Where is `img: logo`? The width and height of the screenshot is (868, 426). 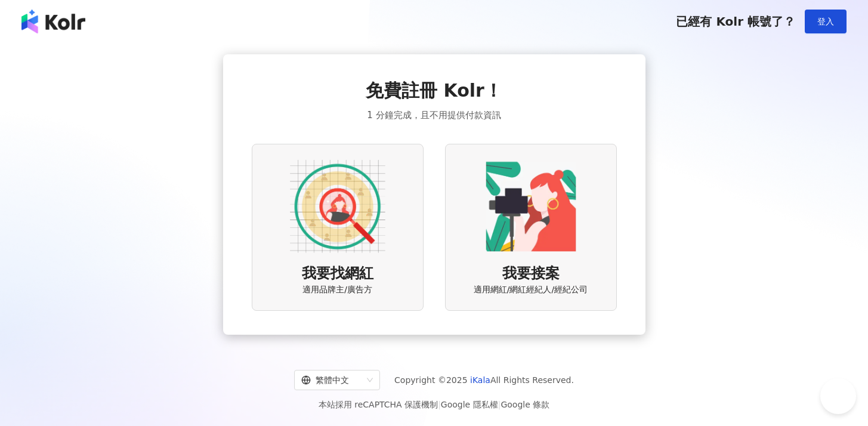
img: logo is located at coordinates (53, 21).